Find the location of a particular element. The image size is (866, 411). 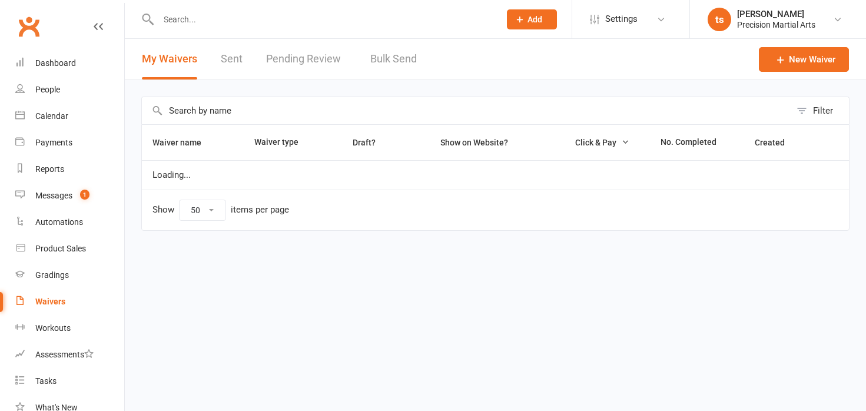

div: ts is located at coordinates (720, 19).